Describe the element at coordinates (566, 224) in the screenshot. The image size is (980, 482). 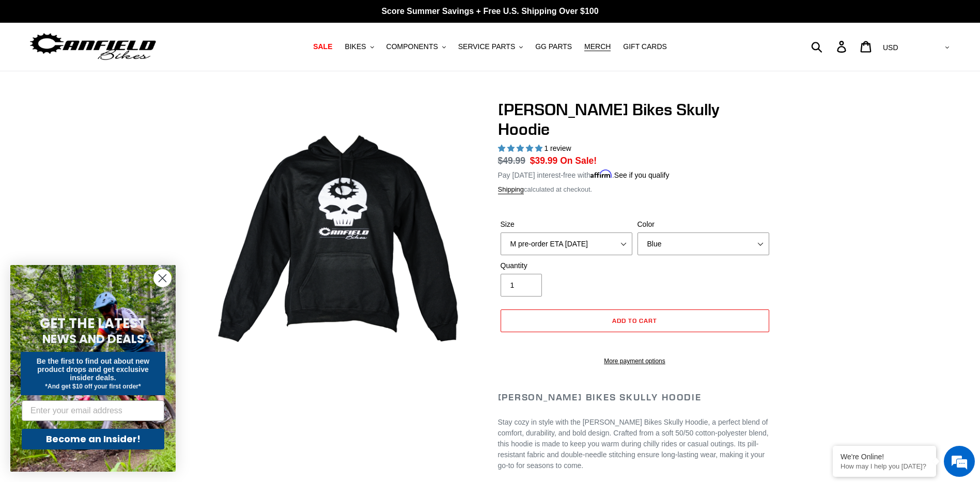
I see `label: Size` at that location.